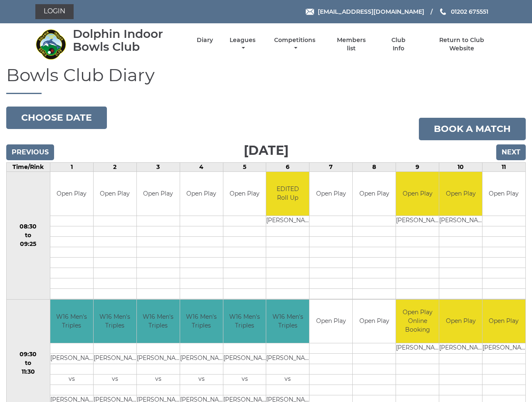  Describe the element at coordinates (127, 41) in the screenshot. I see `div: Dolphin Indoor Bowls Club` at that location.